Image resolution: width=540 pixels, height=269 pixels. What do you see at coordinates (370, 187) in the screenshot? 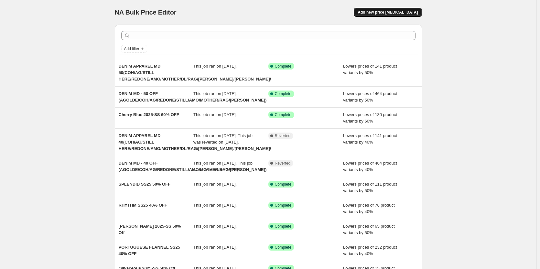
I see `span: Lowers prices of 111 product variants by 50%` at bounding box center [370, 187].